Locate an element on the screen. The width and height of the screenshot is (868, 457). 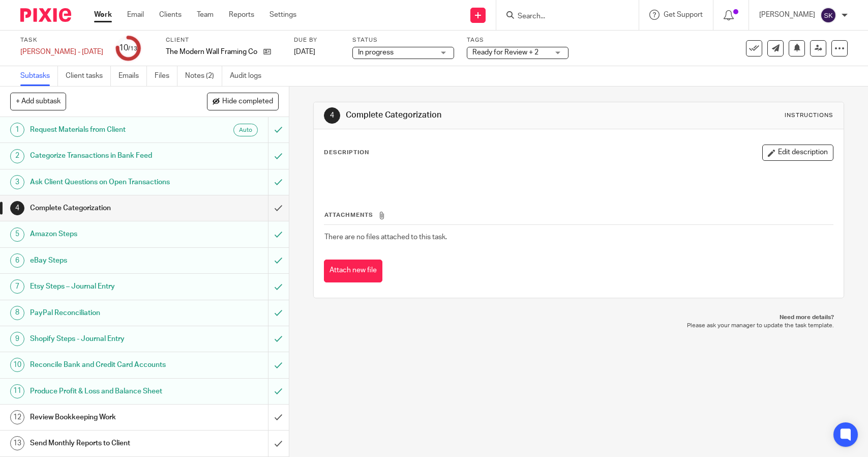
img: Pixie is located at coordinates (46, 15).